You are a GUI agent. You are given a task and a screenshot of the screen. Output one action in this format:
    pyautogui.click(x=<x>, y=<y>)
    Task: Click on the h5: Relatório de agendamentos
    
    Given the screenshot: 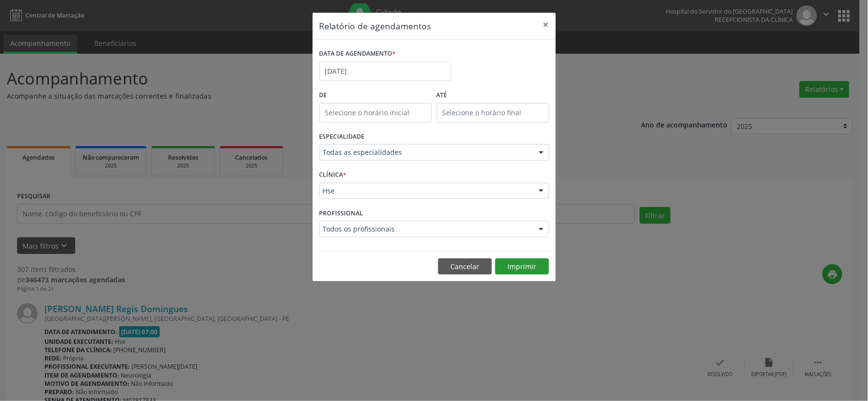 What is the action you would take?
    pyautogui.click(x=375, y=26)
    